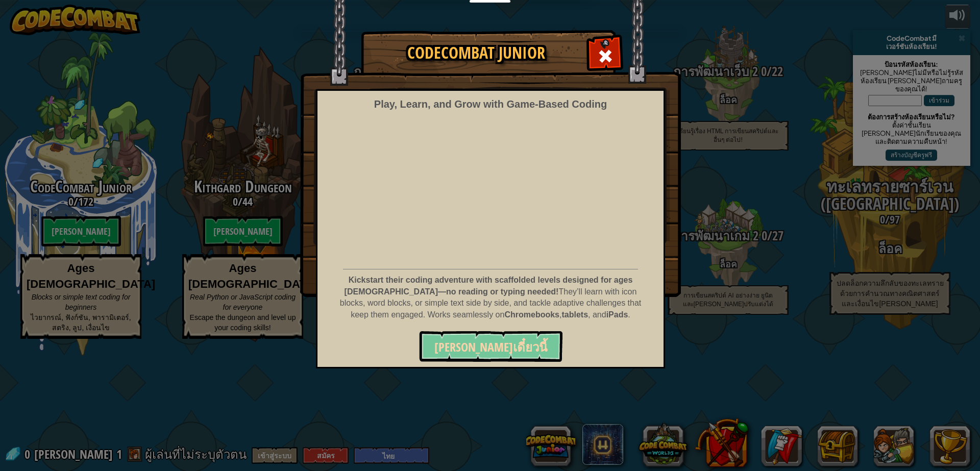 The height and width of the screenshot is (471, 980). I want to click on h1: CodeCombat Junior, so click(476, 53).